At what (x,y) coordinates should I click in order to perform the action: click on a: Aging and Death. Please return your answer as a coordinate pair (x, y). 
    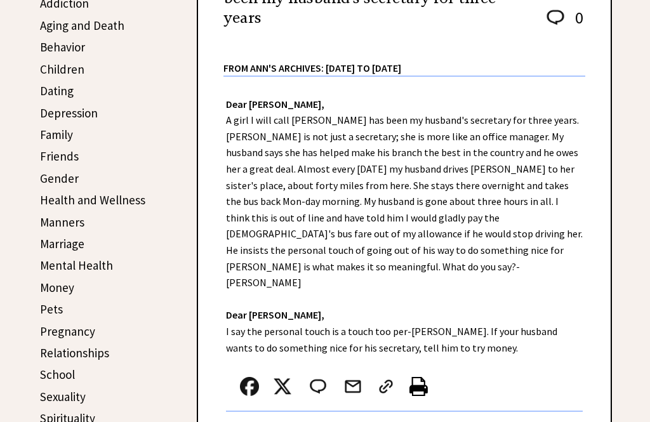
    Looking at the image, I should click on (82, 25).